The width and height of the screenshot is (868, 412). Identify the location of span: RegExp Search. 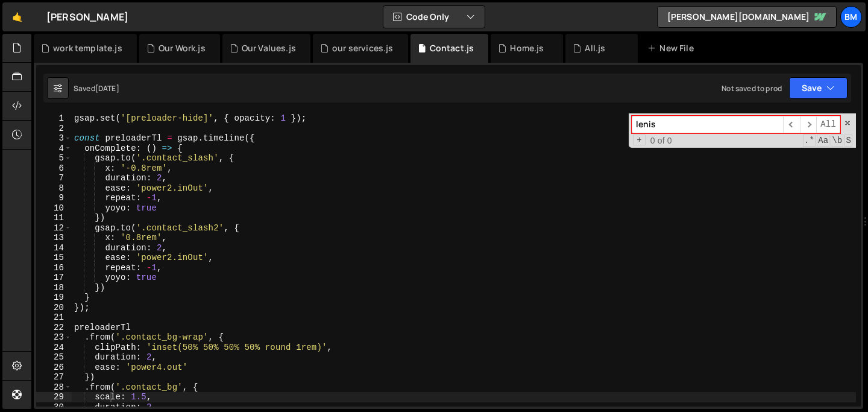
(809, 140).